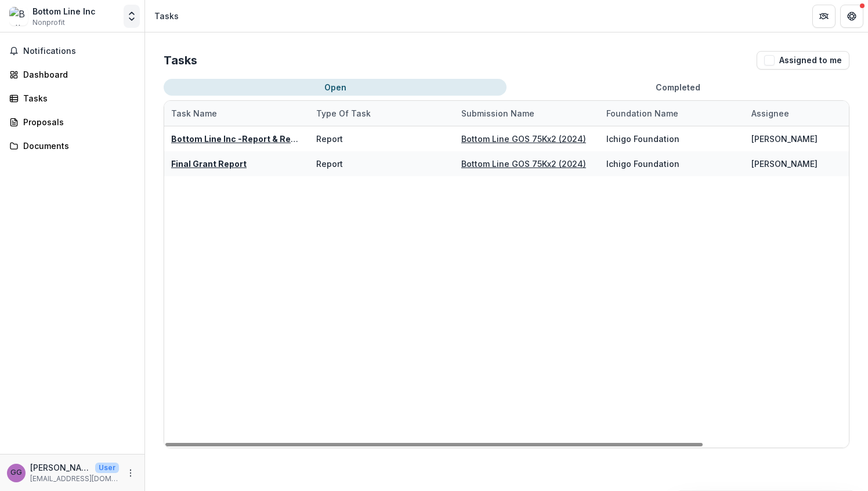 Image resolution: width=868 pixels, height=491 pixels. Describe the element at coordinates (268, 139) in the screenshot. I see `a: Bottom Line Inc -Report & Renewal Application` at that location.